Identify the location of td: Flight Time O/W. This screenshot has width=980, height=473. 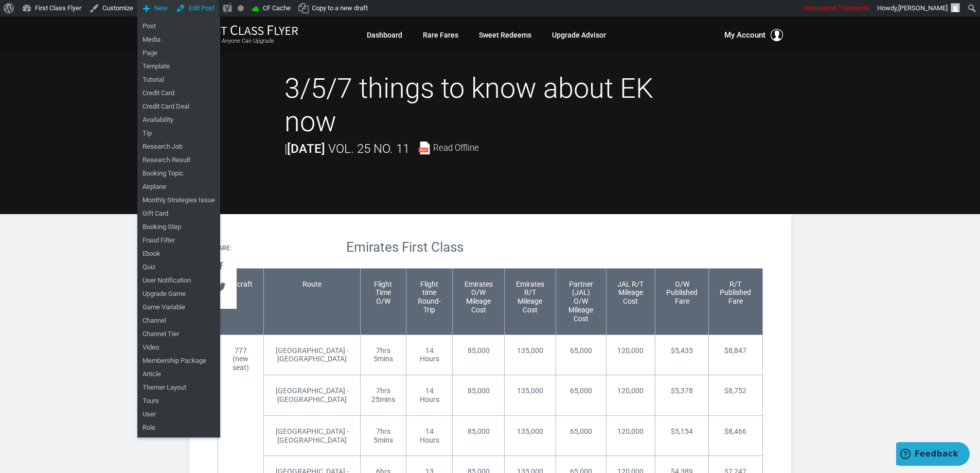
(383, 301).